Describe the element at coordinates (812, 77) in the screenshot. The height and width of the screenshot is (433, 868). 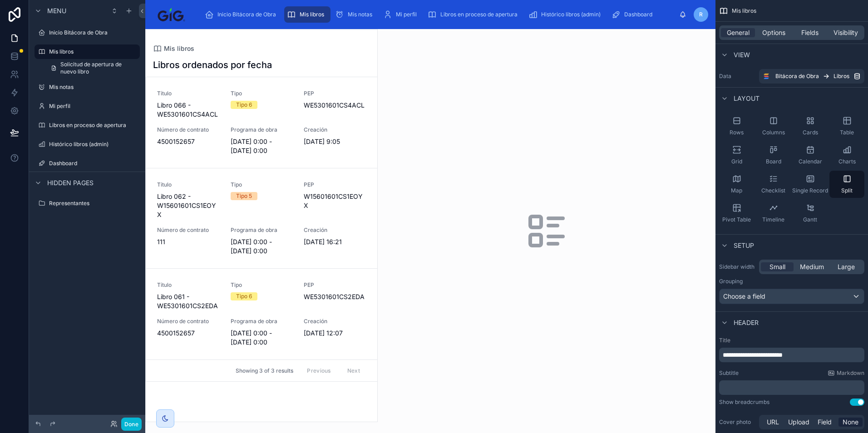
I see `a: Bitácora de ObraLibros` at that location.